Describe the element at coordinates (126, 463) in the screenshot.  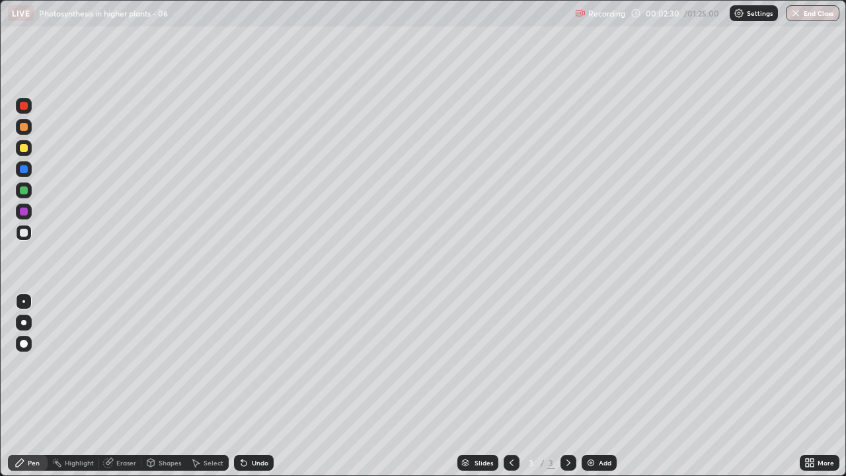
I see `div: Eraser` at that location.